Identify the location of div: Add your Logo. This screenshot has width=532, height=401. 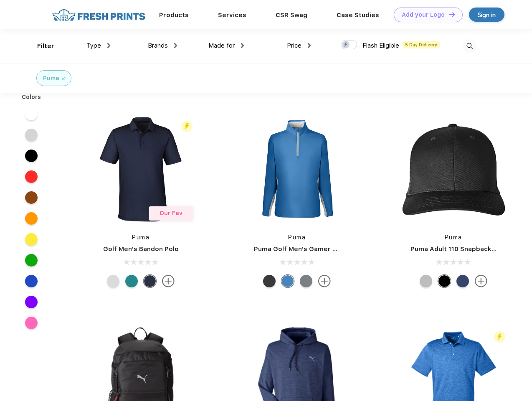
(423, 14).